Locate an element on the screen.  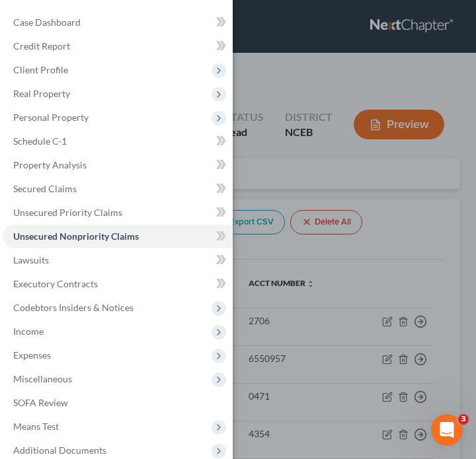
a: Schedule C-1 is located at coordinates (117, 142).